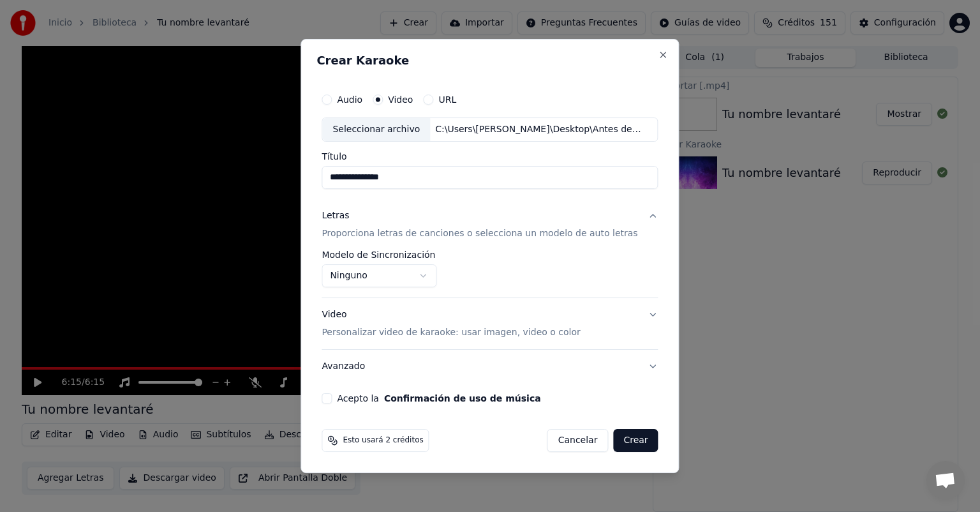  Describe the element at coordinates (451, 323) in the screenshot. I see `div: Video` at that location.